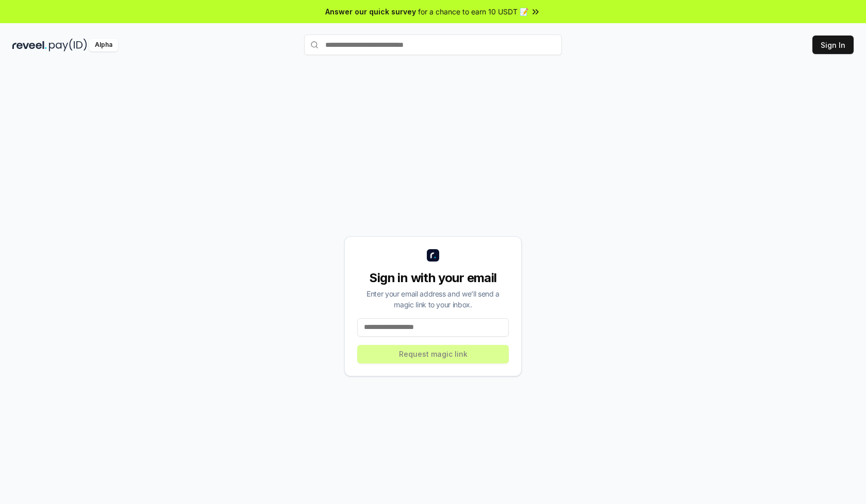 This screenshot has width=866, height=504. Describe the element at coordinates (433, 278) in the screenshot. I see `div: Sign in with your email` at that location.